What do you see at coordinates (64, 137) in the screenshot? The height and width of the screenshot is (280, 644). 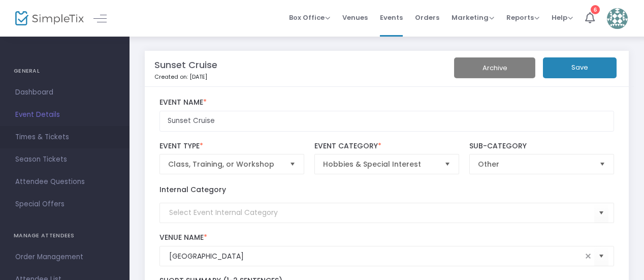 I see `span: Times & Tickets` at bounding box center [64, 137].